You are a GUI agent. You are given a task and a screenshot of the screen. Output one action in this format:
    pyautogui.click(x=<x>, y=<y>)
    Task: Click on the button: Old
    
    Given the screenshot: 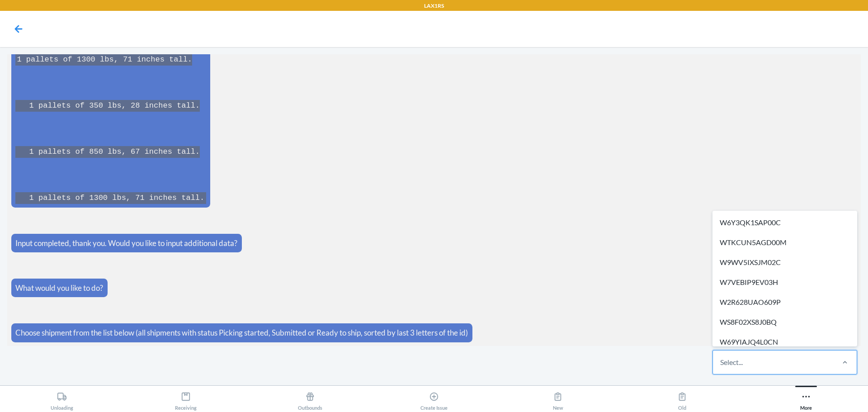 What is the action you would take?
    pyautogui.click(x=681, y=398)
    